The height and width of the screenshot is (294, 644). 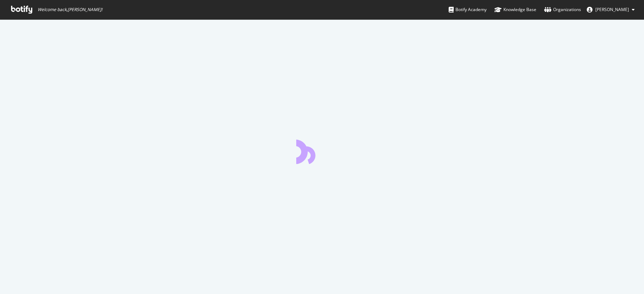 I want to click on div: Botify Academy, so click(x=468, y=10).